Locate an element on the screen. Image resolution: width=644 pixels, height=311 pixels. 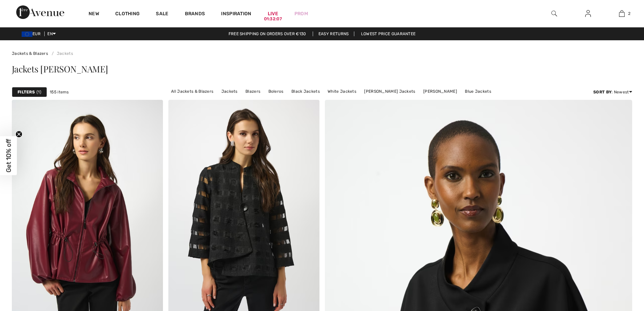
a: Boleros is located at coordinates (276, 92).